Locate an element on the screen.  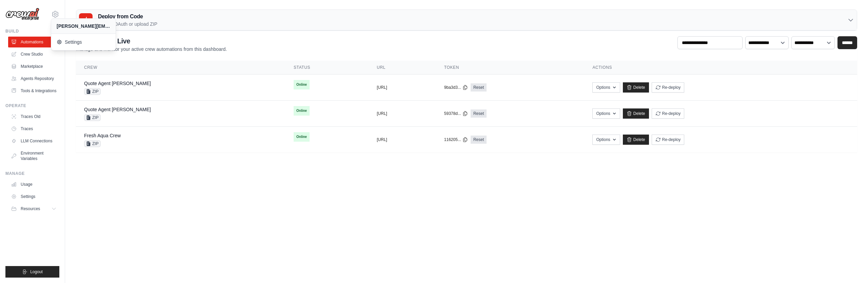
a: Tools & Integrations is located at coordinates (34, 91).